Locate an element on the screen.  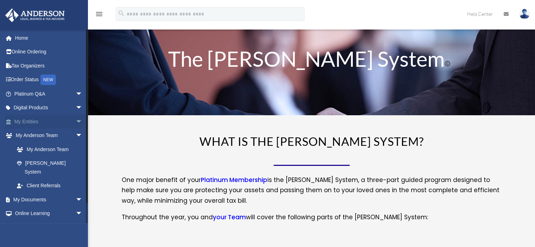
a: Billingarrow_drop_down is located at coordinates (49, 228).